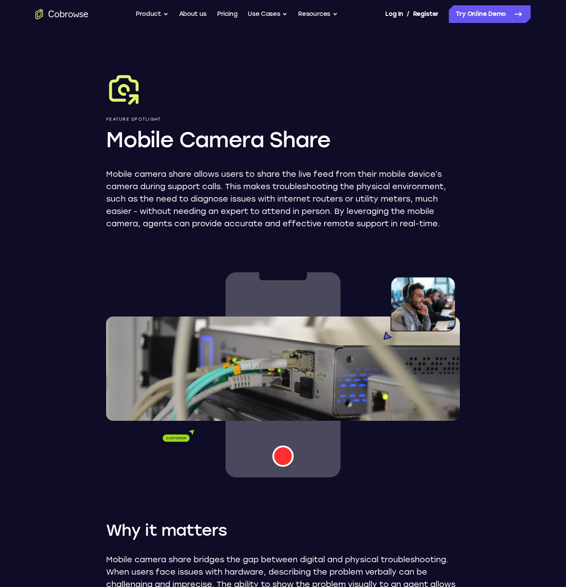 The height and width of the screenshot is (587, 566). Describe the element at coordinates (394, 14) in the screenshot. I see `a: Log In` at that location.